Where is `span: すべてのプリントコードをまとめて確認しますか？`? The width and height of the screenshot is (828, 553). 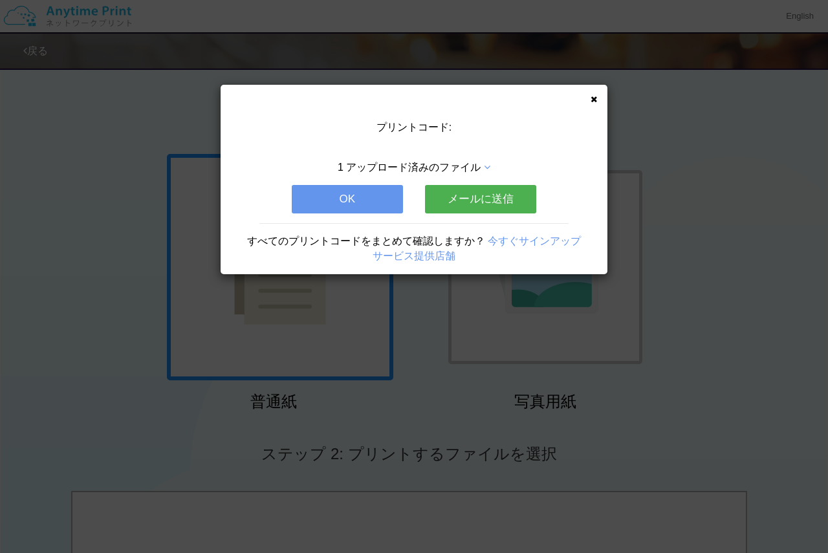 span: すべてのプリントコードをまとめて確認しますか？ is located at coordinates (366, 241).